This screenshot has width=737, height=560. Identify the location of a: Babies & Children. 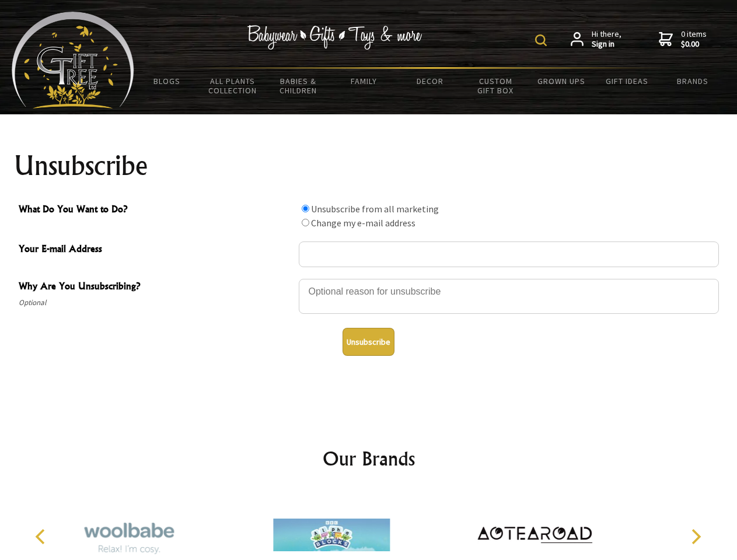
(298, 85).